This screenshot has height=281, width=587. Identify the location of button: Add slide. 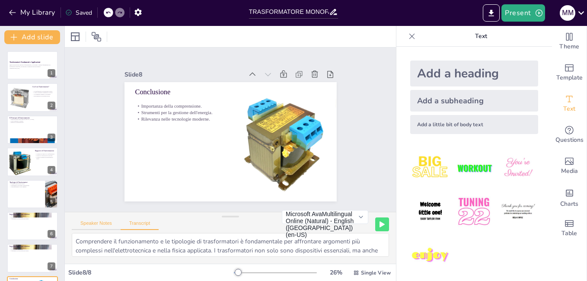
(32, 37).